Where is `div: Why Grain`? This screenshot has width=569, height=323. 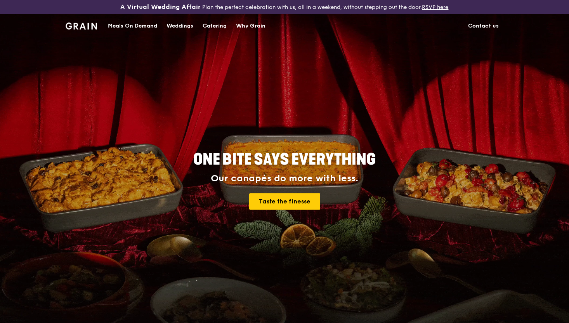 div: Why Grain is located at coordinates (251, 26).